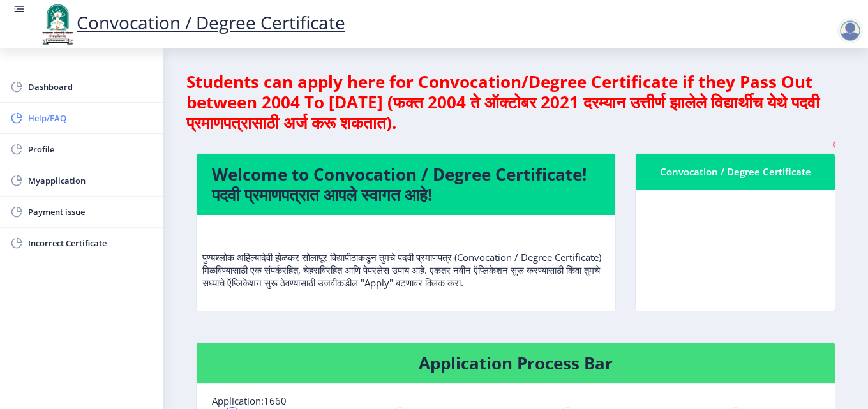 This screenshot has height=409, width=868. What do you see at coordinates (406, 185) in the screenshot?
I see `h4: Welcome to Convocation / Degree Certificate! पदवी प्रमाणपत्रात आपले स्वागत आहे!` at bounding box center [406, 185].